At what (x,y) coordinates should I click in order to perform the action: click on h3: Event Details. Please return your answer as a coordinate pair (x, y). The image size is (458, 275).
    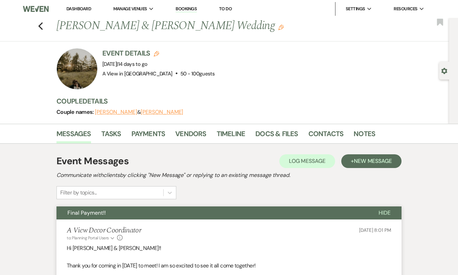
    Looking at the image, I should click on (158, 53).